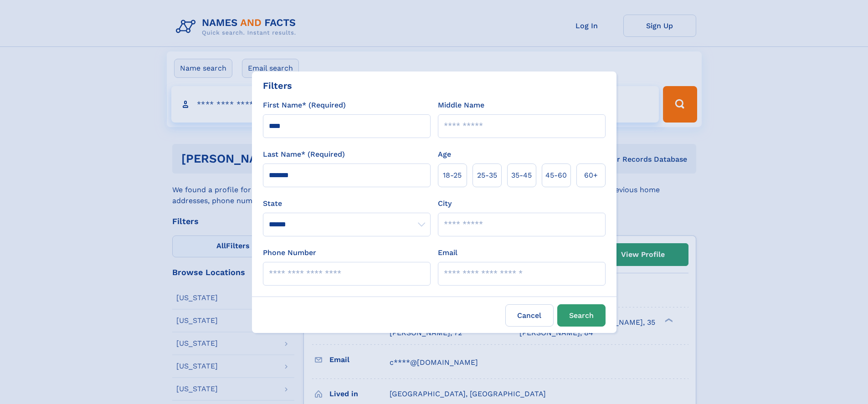 This screenshot has height=404, width=868. Describe the element at coordinates (289, 253) in the screenshot. I see `label: Phone Number` at that location.